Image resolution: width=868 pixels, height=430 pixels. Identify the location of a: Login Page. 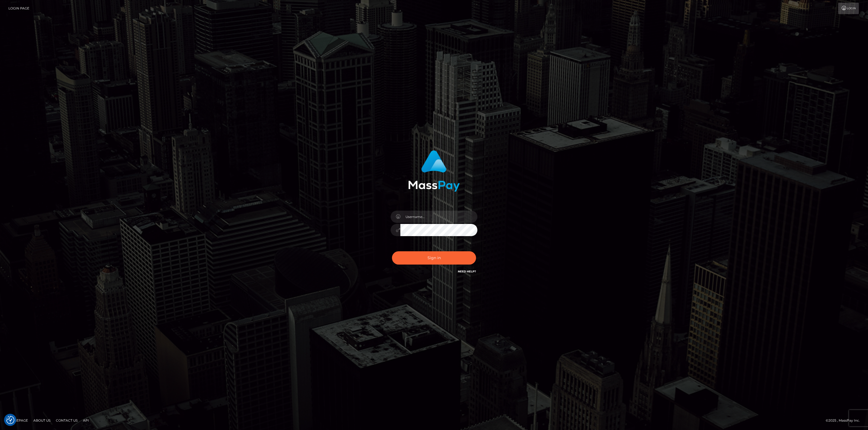
(18, 9).